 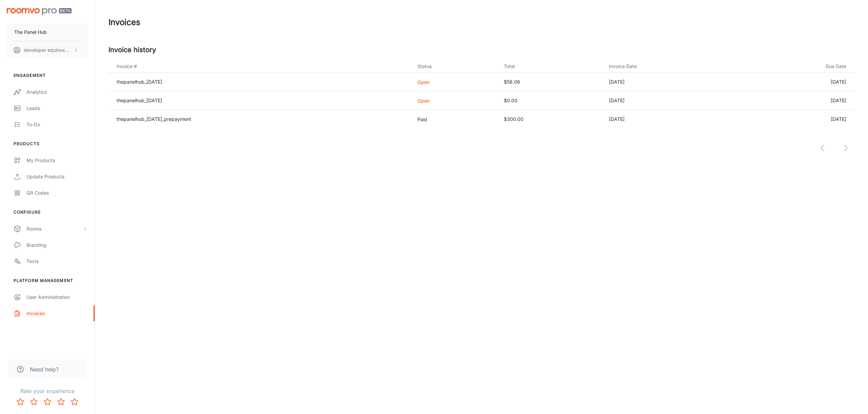 I want to click on img: Roomvo PRO Beta, so click(x=39, y=12).